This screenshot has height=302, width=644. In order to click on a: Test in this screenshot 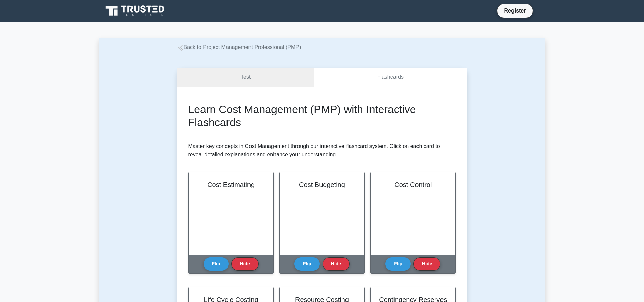, I will do `click(246, 77)`.